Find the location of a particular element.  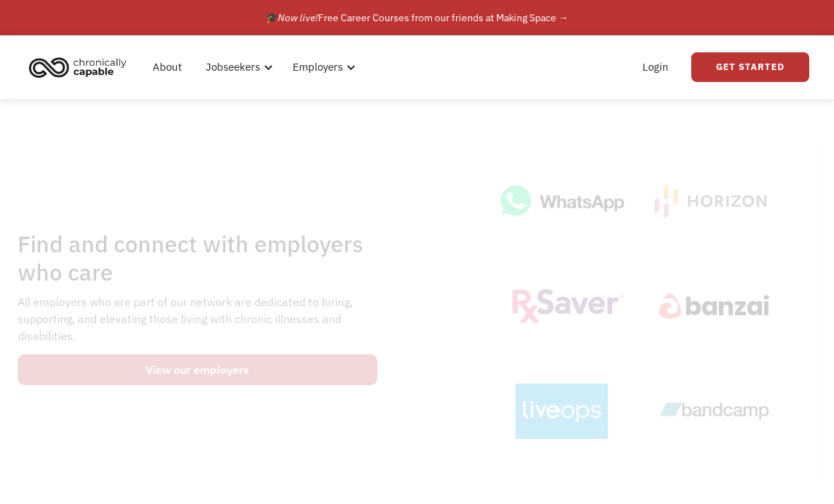

a: Get Started is located at coordinates (750, 67).